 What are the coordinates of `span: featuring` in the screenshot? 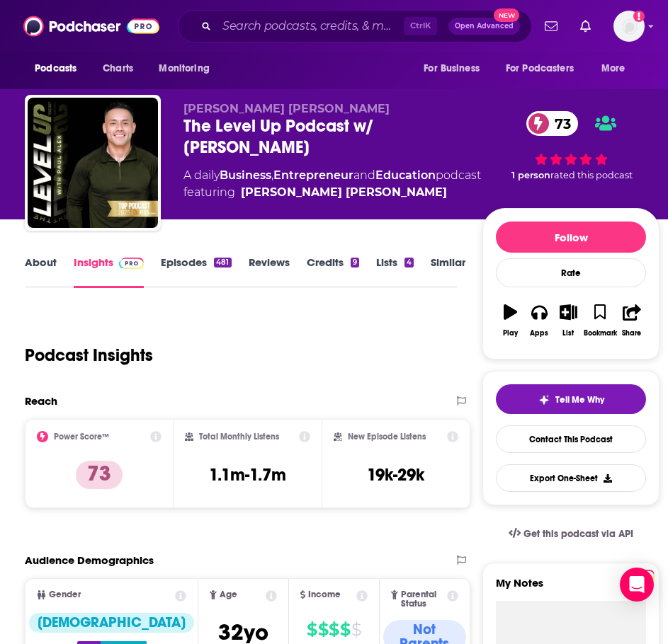 It's located at (332, 193).